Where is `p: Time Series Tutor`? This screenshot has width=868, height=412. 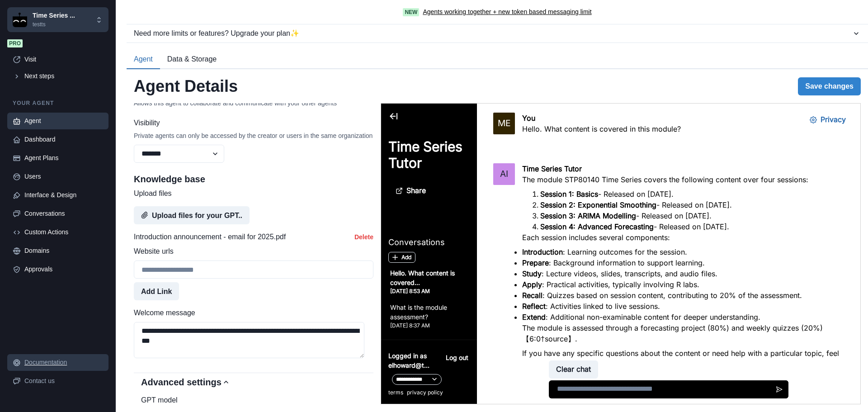
p: Time Series Tutor is located at coordinates (302, 65).